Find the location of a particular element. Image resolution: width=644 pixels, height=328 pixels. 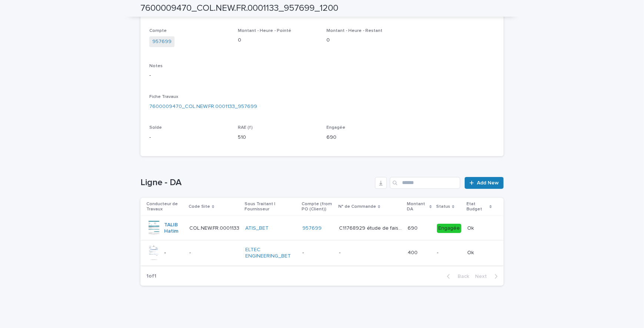

p: Compte (from PO (Client)) is located at coordinates (317, 207).